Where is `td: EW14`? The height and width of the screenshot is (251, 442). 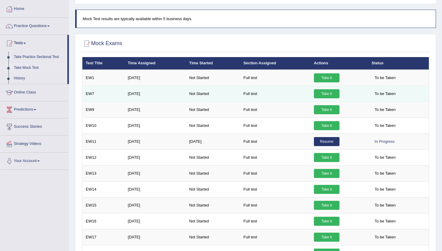 td: EW14 is located at coordinates (104, 189).